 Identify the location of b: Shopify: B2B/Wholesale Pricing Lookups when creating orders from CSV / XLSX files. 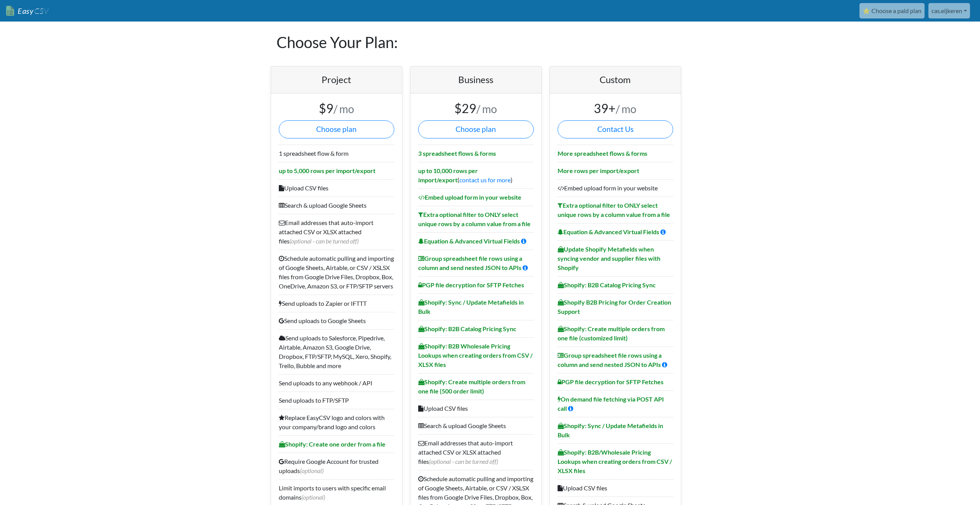
(614, 461).